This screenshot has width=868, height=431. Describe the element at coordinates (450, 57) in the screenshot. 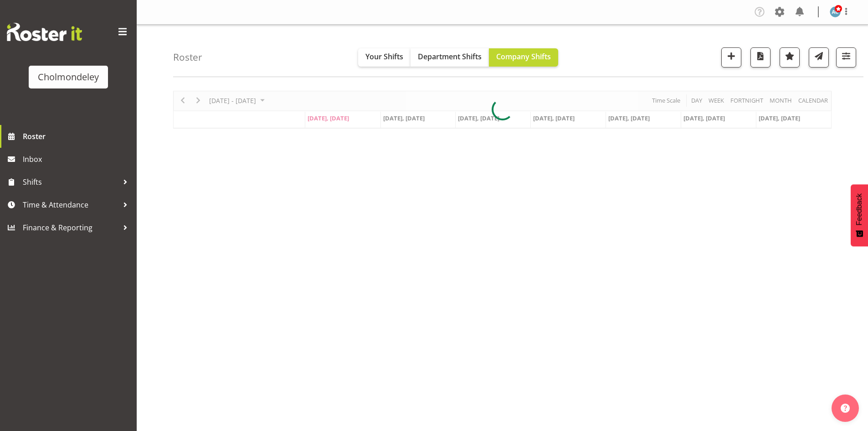

I see `span: Department Shifts` at that location.